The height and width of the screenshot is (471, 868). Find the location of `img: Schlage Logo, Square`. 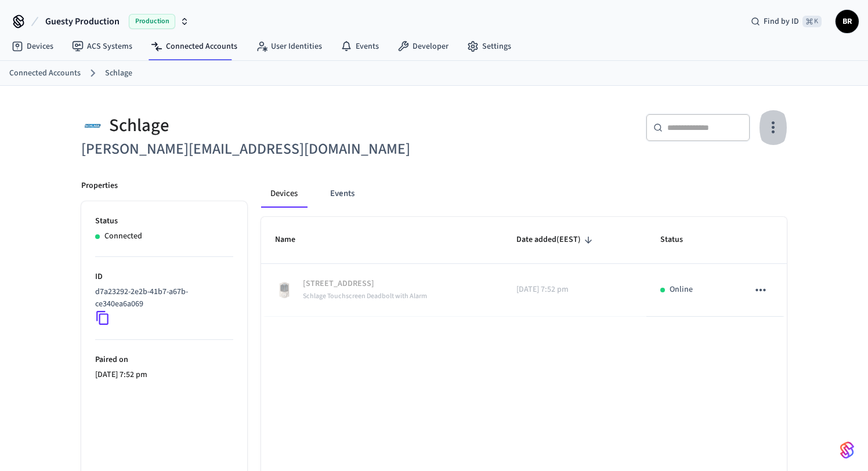

img: Schlage Logo, Square is located at coordinates (92, 125).